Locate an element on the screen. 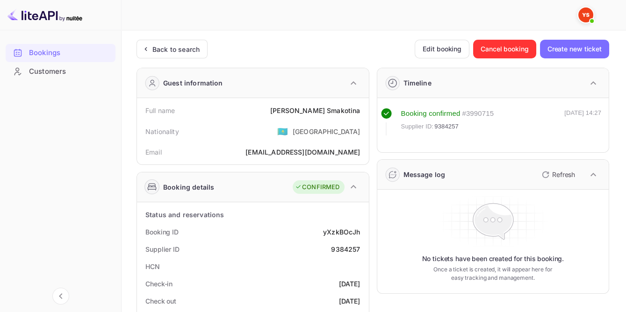  div: Email is located at coordinates (153, 152).